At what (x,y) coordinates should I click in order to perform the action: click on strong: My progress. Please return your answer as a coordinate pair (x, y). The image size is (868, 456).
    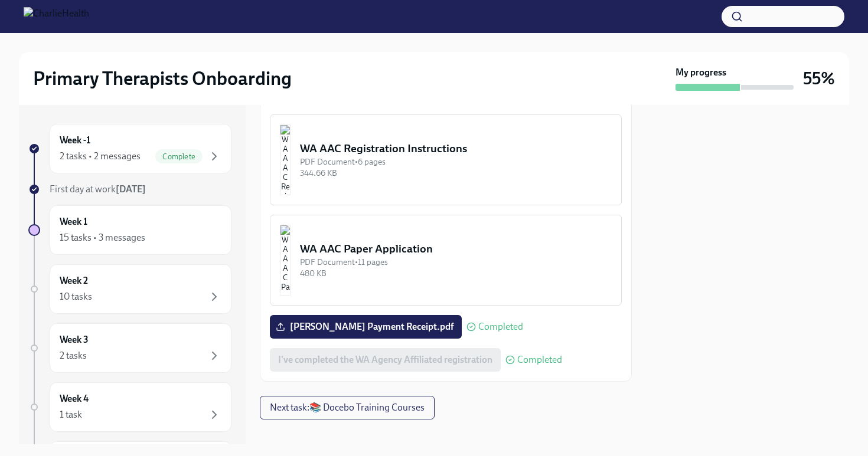
    Looking at the image, I should click on (701, 72).